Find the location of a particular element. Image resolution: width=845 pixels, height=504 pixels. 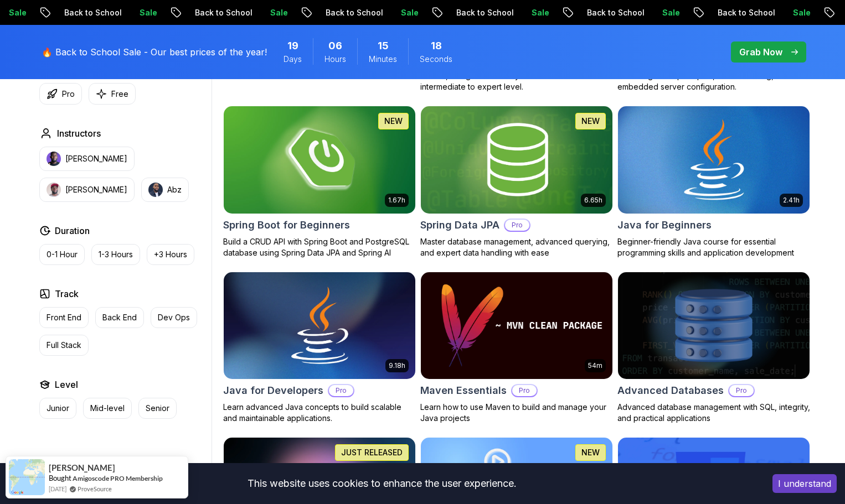

button: Accept cookies is located at coordinates (804, 483).